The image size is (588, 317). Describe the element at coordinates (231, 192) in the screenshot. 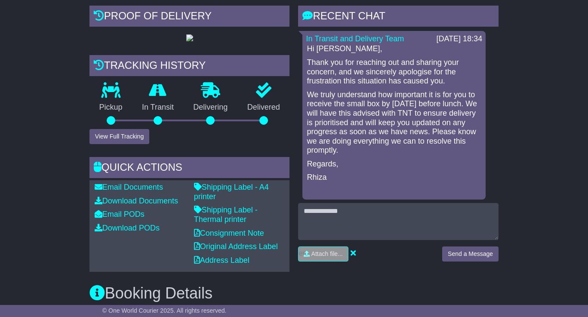

I see `a: Shipping Label - A4 printer` at that location.